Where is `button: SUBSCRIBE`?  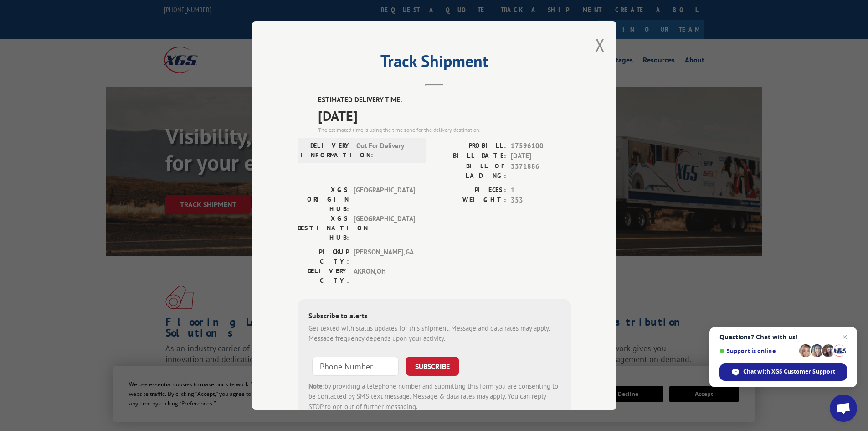
button: SUBSCRIBE is located at coordinates (432, 366).